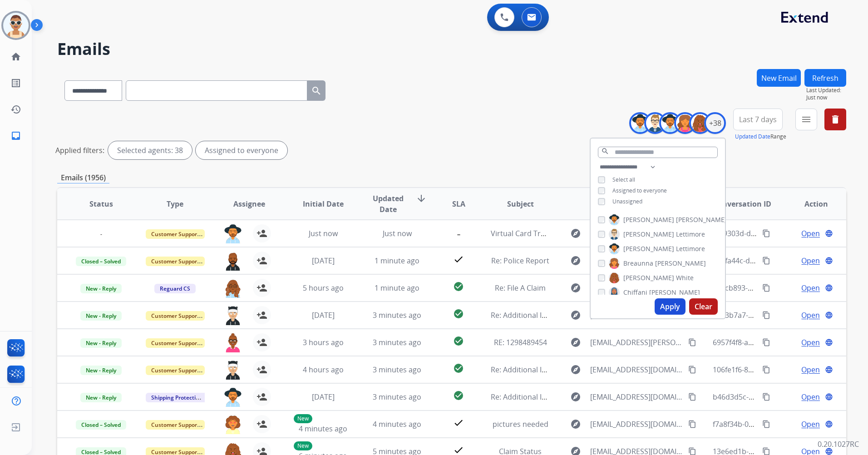 This screenshot has height=455, width=868. I want to click on span: Virtual Card Troubleshooting, so click(541, 234).